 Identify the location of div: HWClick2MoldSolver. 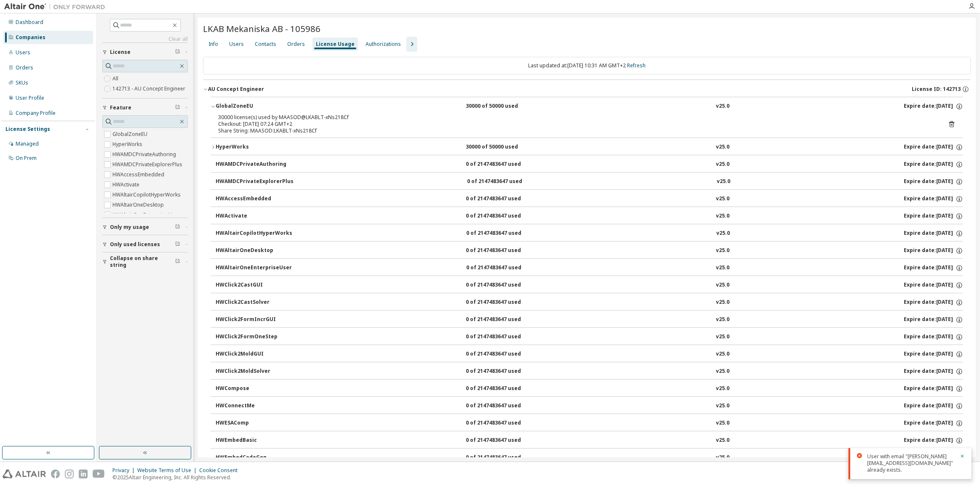
(254, 372).